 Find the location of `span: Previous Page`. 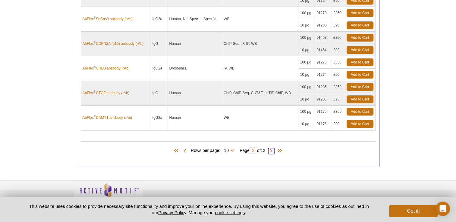

span: Previous Page is located at coordinates (185, 151).